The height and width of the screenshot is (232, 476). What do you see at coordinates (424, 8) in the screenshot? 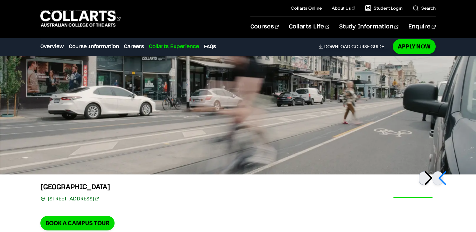
I see `a: Search` at bounding box center [424, 8].